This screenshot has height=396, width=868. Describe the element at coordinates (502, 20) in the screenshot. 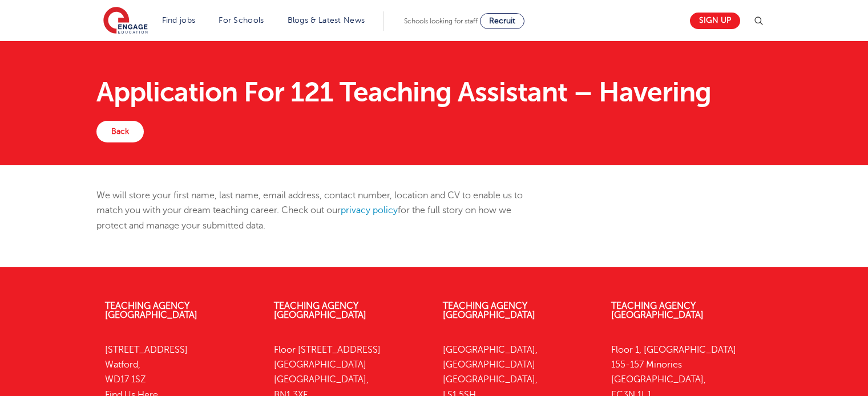

I see `span: Recruit` at that location.